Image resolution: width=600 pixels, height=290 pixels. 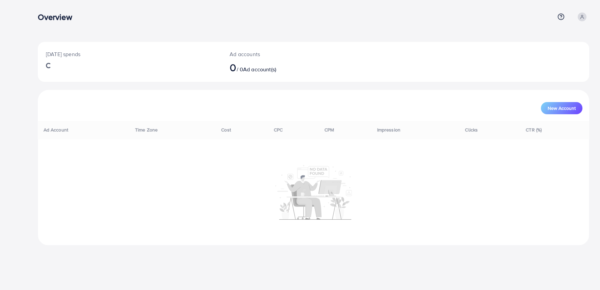 What do you see at coordinates (562, 108) in the screenshot?
I see `button: New Account` at bounding box center [562, 108].